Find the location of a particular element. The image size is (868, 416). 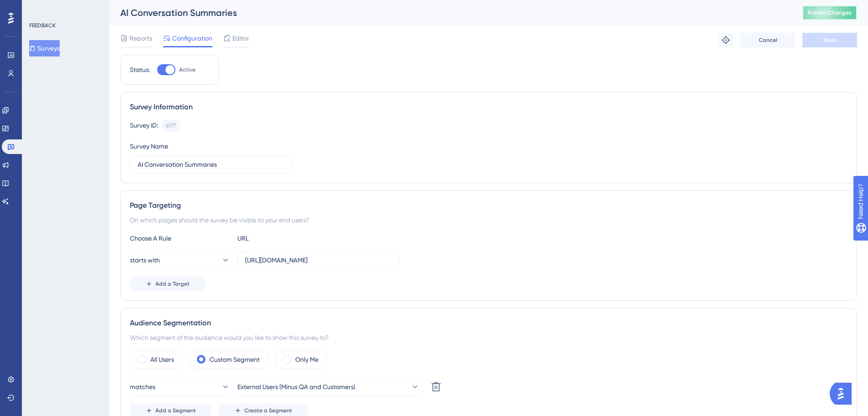

div: Which segment of the audience would you like to show this survey to? is located at coordinates (488, 338).